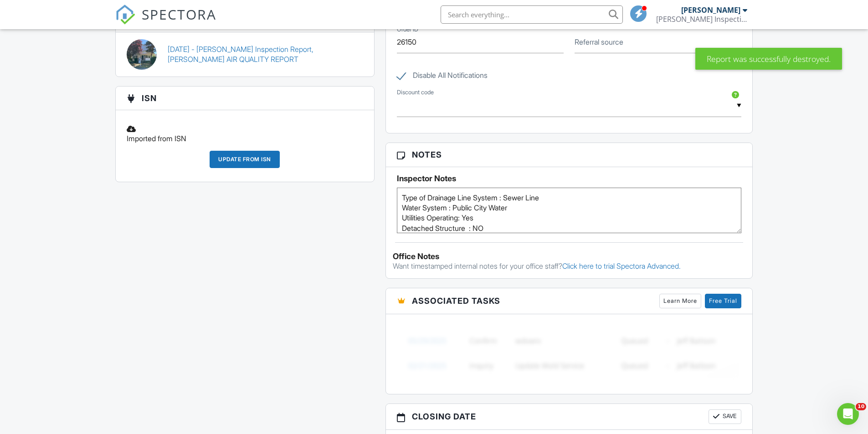  I want to click on h3: Notes, so click(569, 155).